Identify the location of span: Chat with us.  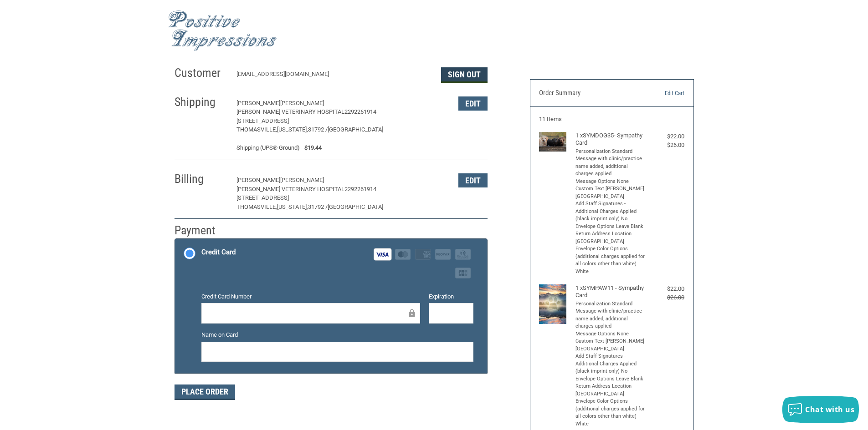
(830, 410).